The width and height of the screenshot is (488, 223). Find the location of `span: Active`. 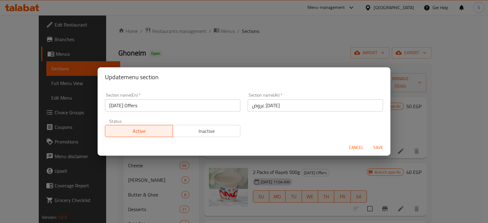

span: Active is located at coordinates (139, 131).